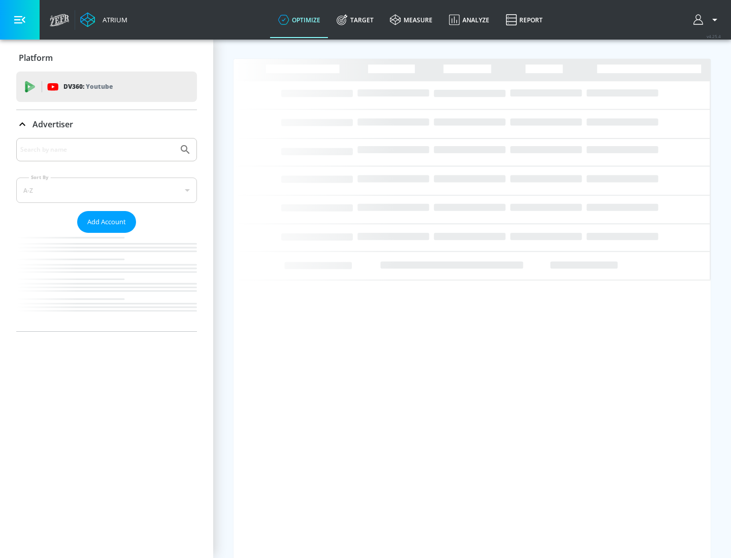  Describe the element at coordinates (411, 20) in the screenshot. I see `a: measure` at that location.